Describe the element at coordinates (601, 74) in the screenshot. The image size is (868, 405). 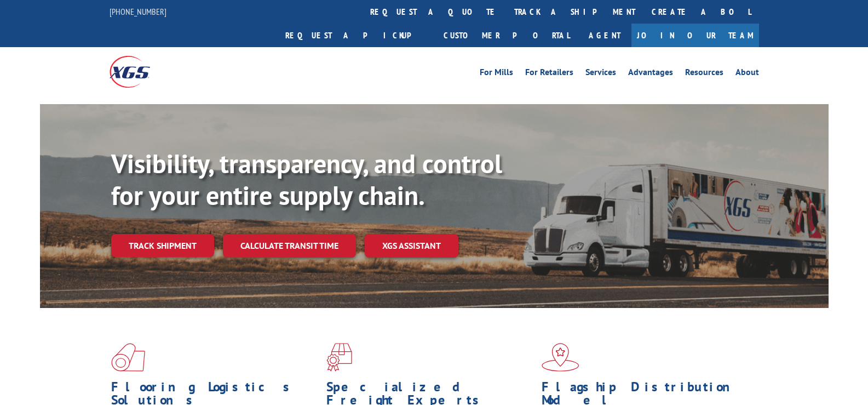
I see `a: Services` at that location.